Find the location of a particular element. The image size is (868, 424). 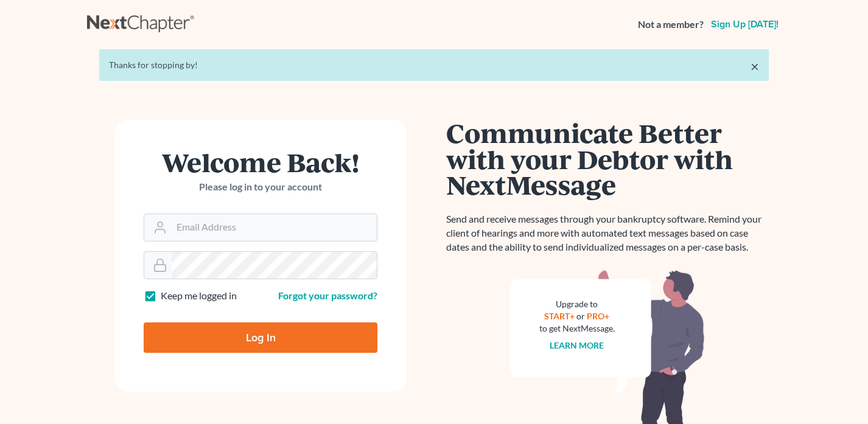

div: Upgrade to is located at coordinates (577, 304).